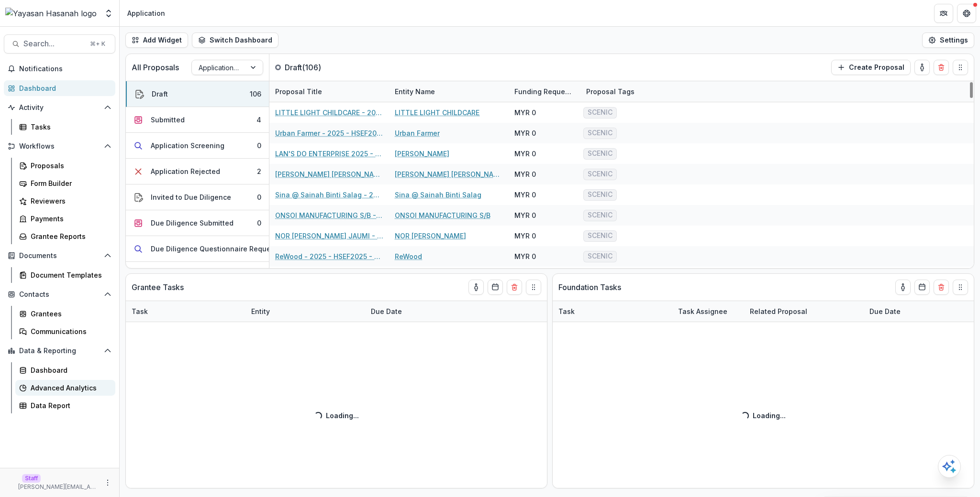  Describe the element at coordinates (185, 171) in the screenshot. I see `div: Application Rejected` at that location.